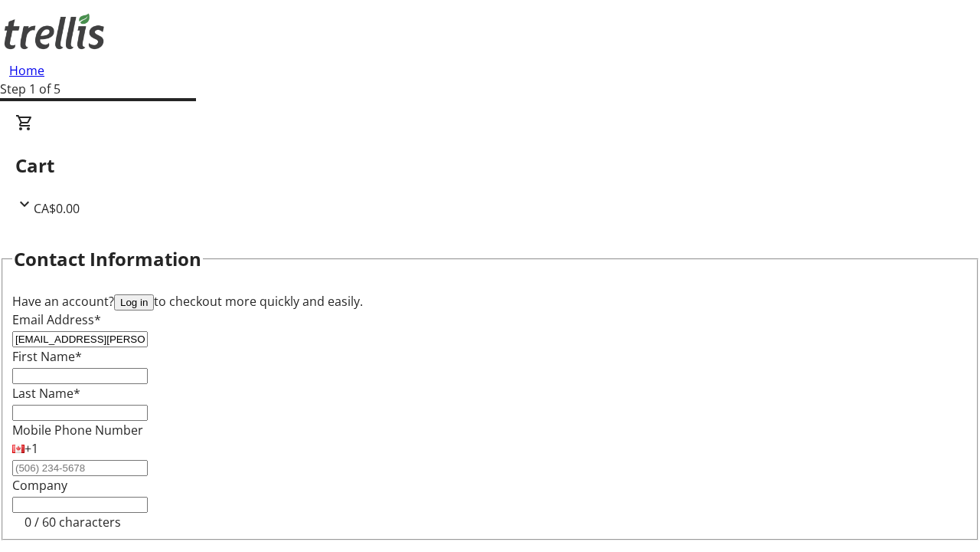 Image resolution: width=980 pixels, height=552 pixels. Describe the element at coordinates (77, 430) in the screenshot. I see `label: Mobile Phone Number` at that location.